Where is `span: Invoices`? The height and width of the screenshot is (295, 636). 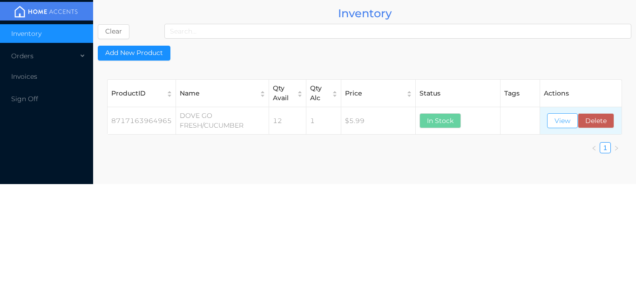
span: Invoices is located at coordinates (24, 76).